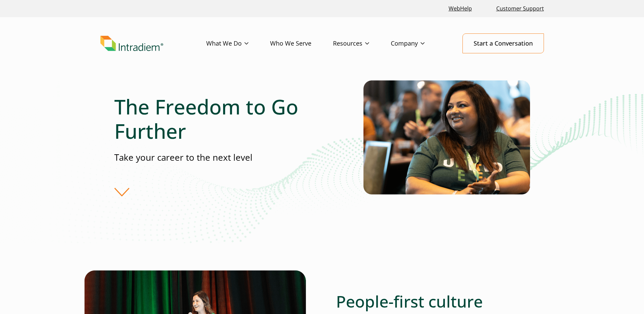 The width and height of the screenshot is (644, 314). What do you see at coordinates (218, 119) in the screenshot?
I see `h1: The Freedom to Go Further` at bounding box center [218, 119].